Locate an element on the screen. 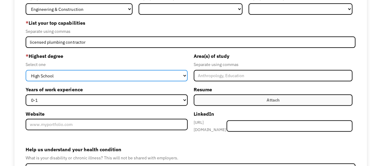 Image resolution: width=381 pixels, height=166 pixels. input: Anthropology, Education is located at coordinates (273, 76).